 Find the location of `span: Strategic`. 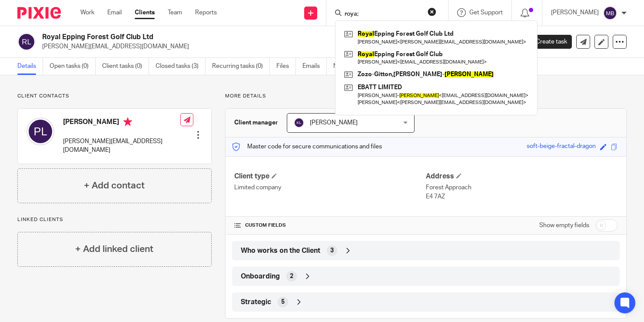

span: Strategic is located at coordinates (256, 302).